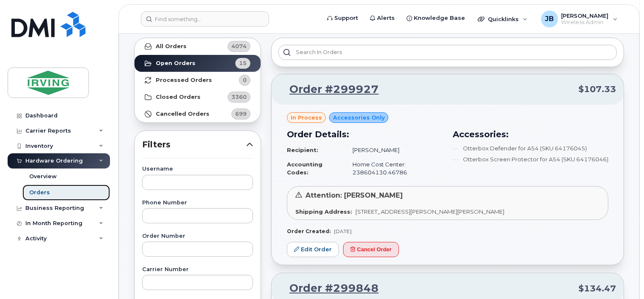 The height and width of the screenshot is (299, 644). What do you see at coordinates (579, 19) in the screenshot?
I see `div: Jim Briggs` at bounding box center [579, 19].